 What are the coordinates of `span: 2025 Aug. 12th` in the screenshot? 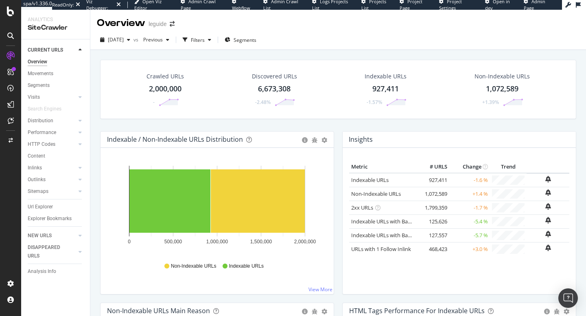 It's located at (115, 39).